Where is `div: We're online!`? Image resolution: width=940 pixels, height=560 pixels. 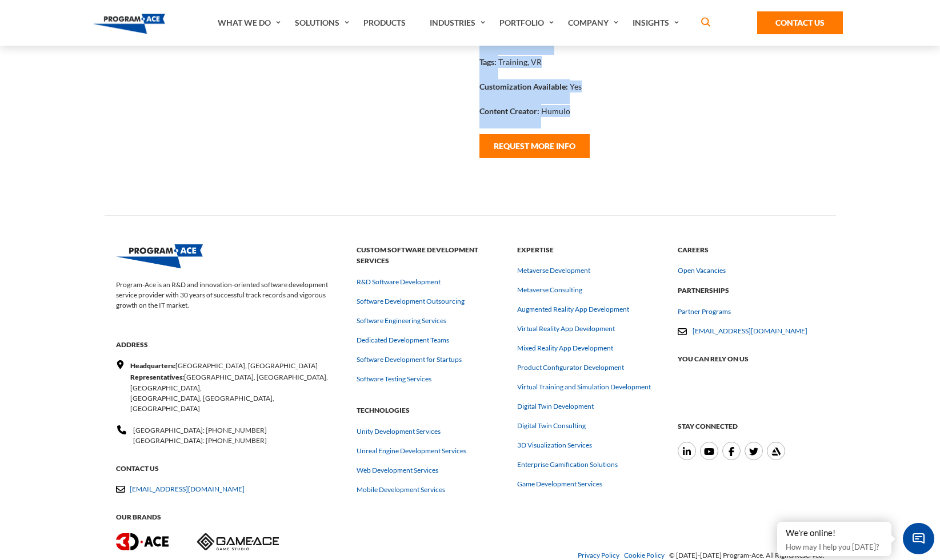
div: We're online! is located at coordinates (835, 533).